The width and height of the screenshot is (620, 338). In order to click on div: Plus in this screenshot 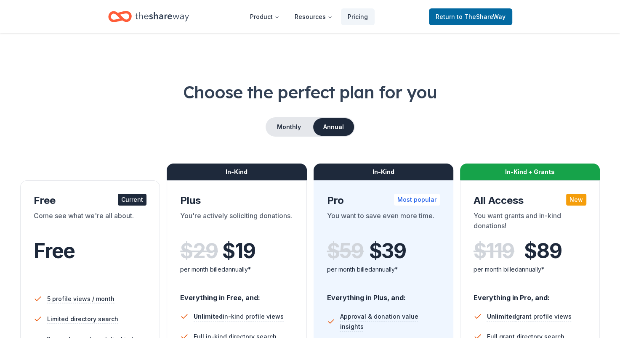, I will do `click(236, 201)`.